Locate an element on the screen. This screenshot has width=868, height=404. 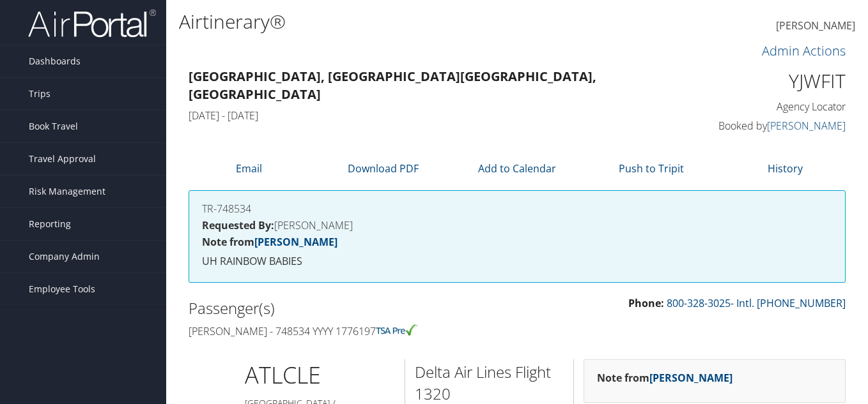
strong: Phone: is located at coordinates (646, 304).